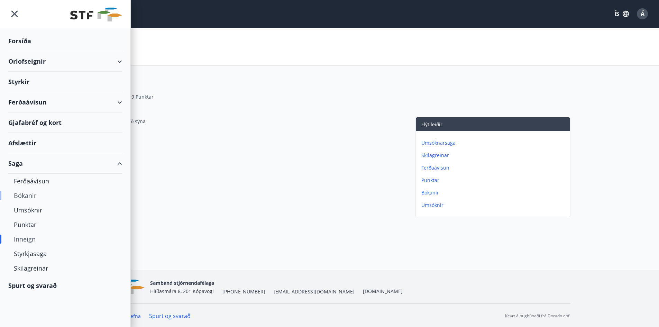 The image size is (659, 327). I want to click on div: Saga, so click(65, 163).